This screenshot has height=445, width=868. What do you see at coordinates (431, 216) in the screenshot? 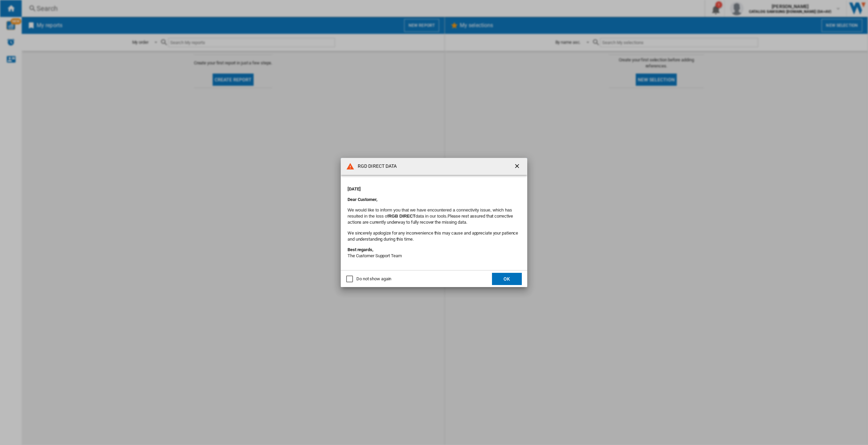
I see `font: data in our tools.` at bounding box center [431, 216].